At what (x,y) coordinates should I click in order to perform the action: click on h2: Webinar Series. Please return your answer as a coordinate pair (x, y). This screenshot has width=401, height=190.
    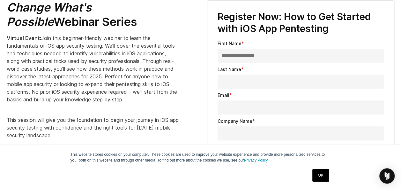
    Looking at the image, I should click on (93, 15).